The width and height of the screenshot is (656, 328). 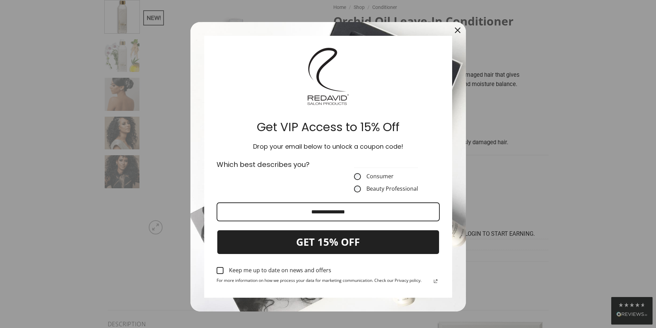 I want to click on h3: Drop your email below to unlock a coupon code!, so click(x=328, y=147).